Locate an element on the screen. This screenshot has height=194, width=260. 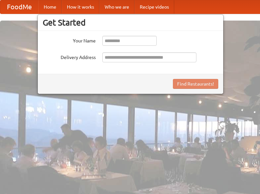
a: Recipe videos is located at coordinates (154, 7).